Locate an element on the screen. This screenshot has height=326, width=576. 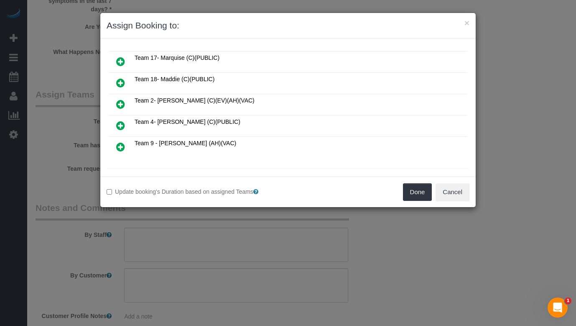
h3: Assign Booking to: is located at coordinates (288, 25).